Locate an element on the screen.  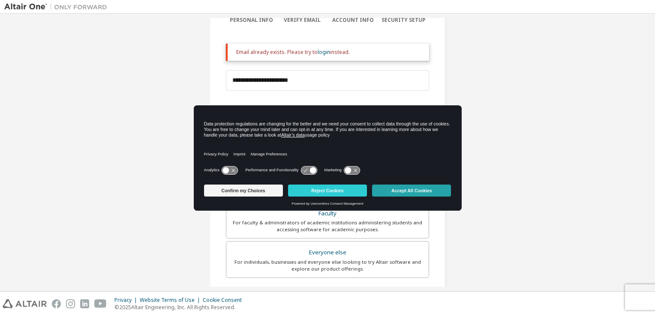
img: youtube.svg is located at coordinates (100, 304).